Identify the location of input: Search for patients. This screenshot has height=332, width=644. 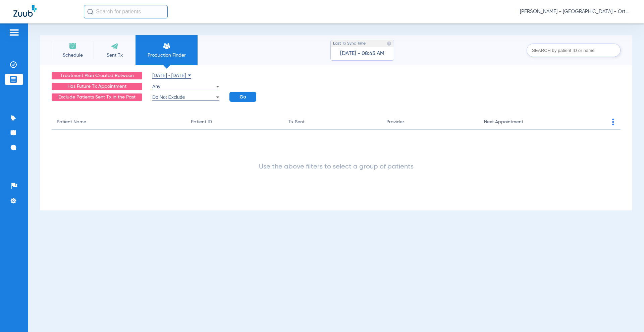
(126, 12).